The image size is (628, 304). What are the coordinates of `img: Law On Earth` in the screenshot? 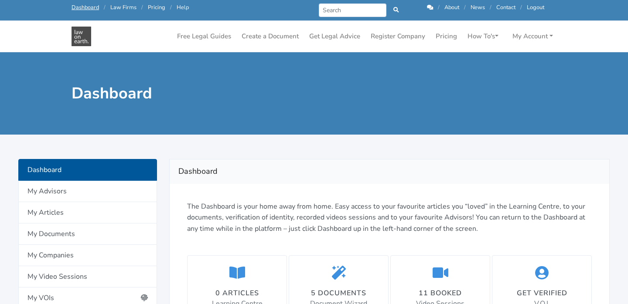 It's located at (81, 36).